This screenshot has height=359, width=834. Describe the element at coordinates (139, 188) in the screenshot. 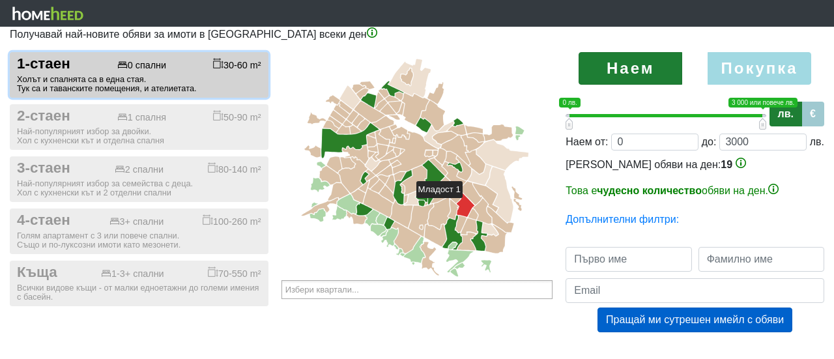

I see `div: Най-популярният избор за семейства с деца. Хол с кухненски кът и 2 отделни спални` at that location.